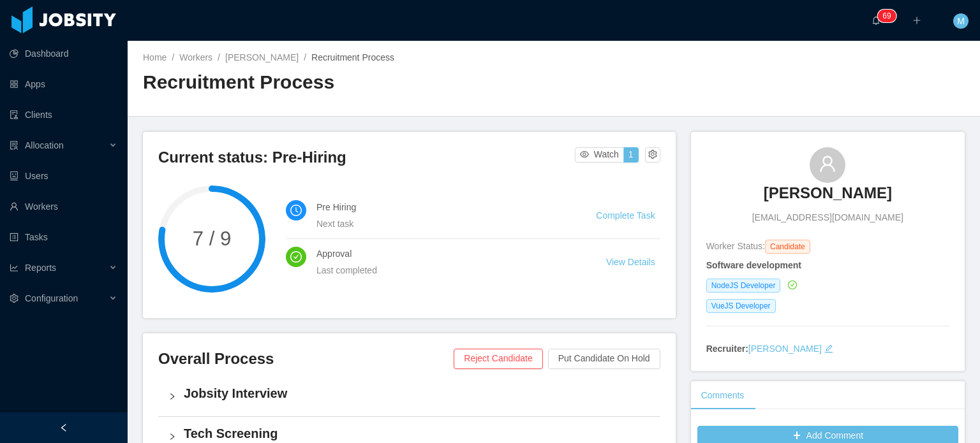 This screenshot has width=980, height=443. I want to click on h2: Recruitment Process, so click(349, 82).